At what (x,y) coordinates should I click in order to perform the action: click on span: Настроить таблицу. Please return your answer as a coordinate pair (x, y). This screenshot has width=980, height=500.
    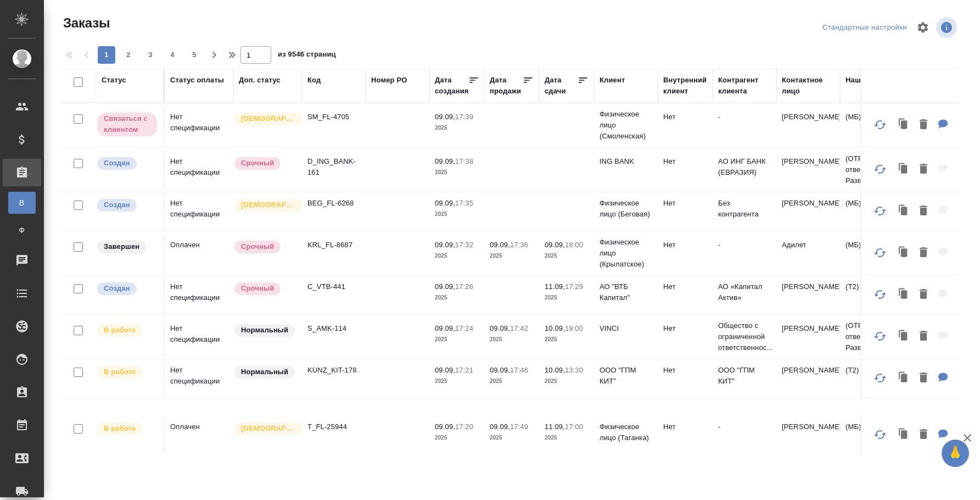
    Looking at the image, I should click on (923, 28).